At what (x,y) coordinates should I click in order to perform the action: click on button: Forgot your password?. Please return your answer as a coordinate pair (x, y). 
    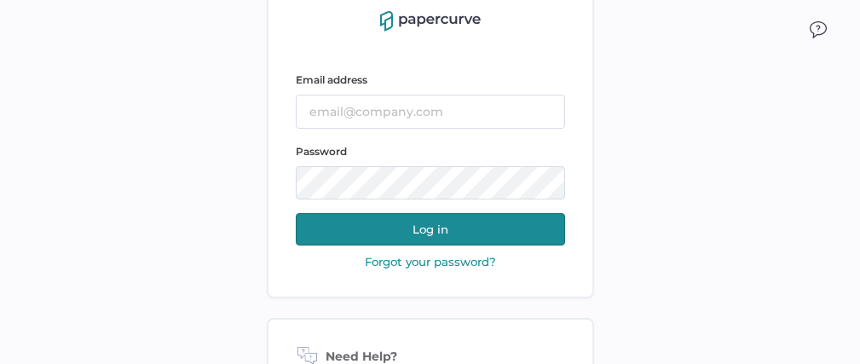
    Looking at the image, I should click on (430, 262).